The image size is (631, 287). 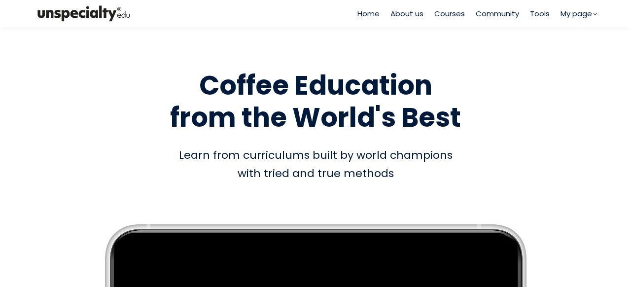 What do you see at coordinates (84, 13) in the screenshot?
I see `img: bc390a18feecddb333977e298b3a00a1.png` at bounding box center [84, 13].